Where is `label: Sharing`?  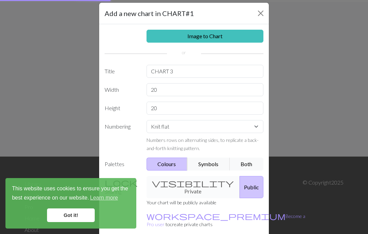 label: Sharing is located at coordinates (121, 187).